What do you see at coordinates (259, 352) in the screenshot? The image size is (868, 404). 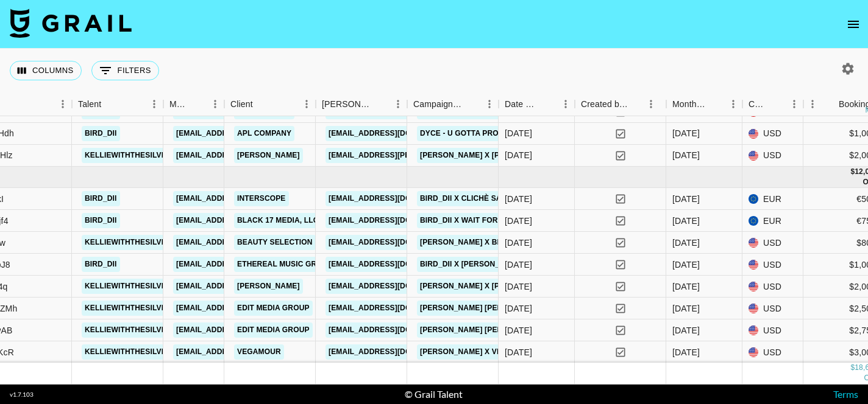 I see `a: Vegamour` at bounding box center [259, 352].